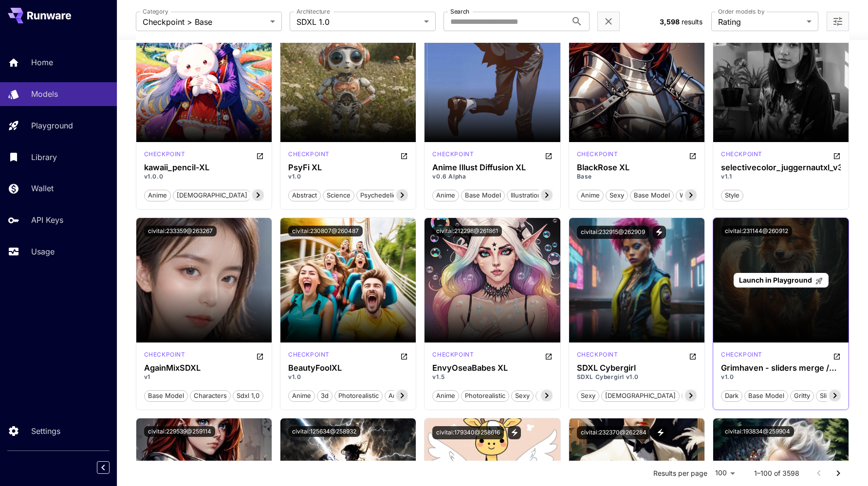 The height and width of the screenshot is (486, 868). I want to click on div: PsyFi XL, so click(348, 167).